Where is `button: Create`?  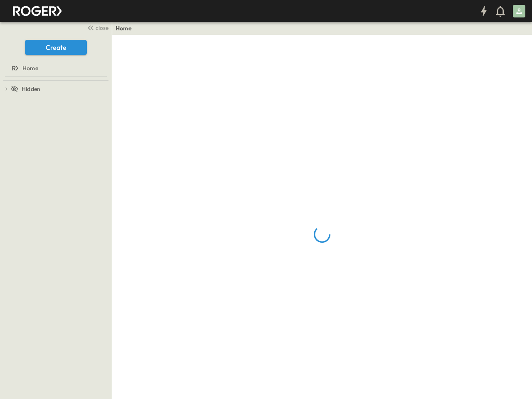
button: Create is located at coordinates (56, 47).